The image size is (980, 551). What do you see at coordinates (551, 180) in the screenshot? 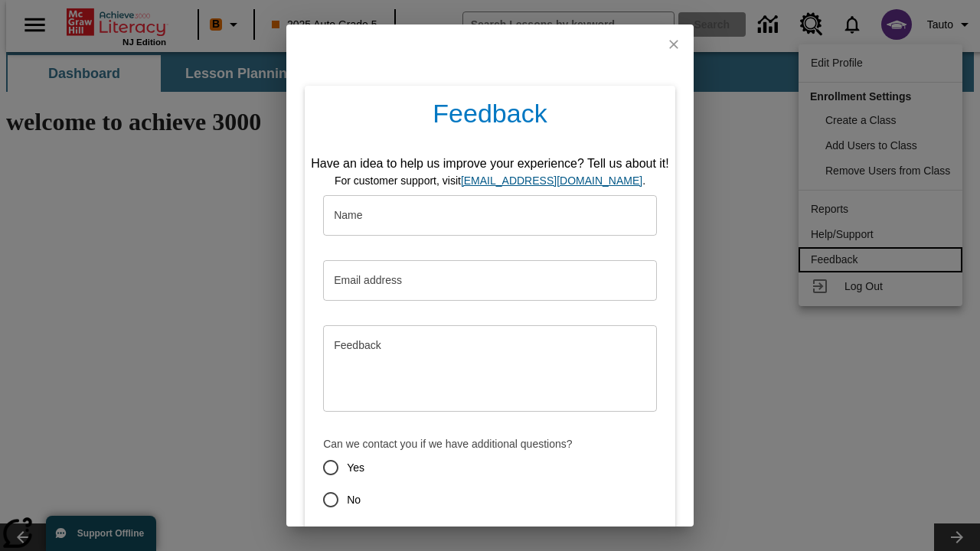
I see `a: support, will open in new browser tab` at bounding box center [551, 180].